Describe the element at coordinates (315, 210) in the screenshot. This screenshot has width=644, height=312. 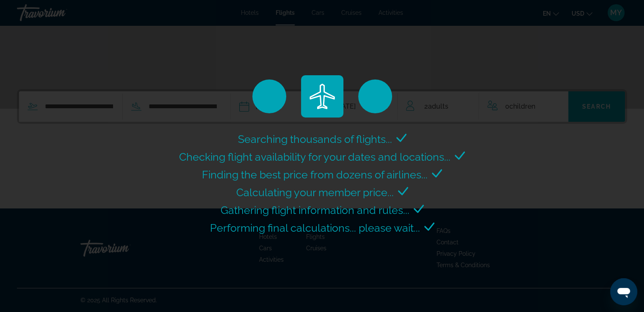
I see `span: Gathering flight information and rules...` at that location.